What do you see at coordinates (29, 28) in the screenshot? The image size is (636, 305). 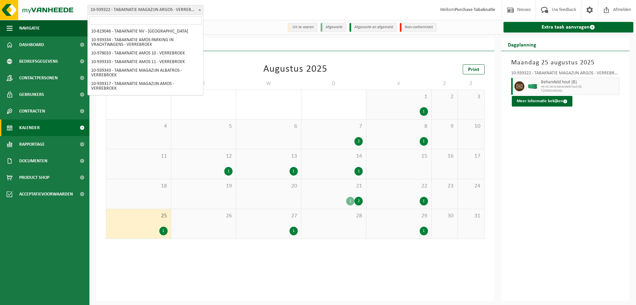 I see `span: Navigatie` at bounding box center [29, 28].